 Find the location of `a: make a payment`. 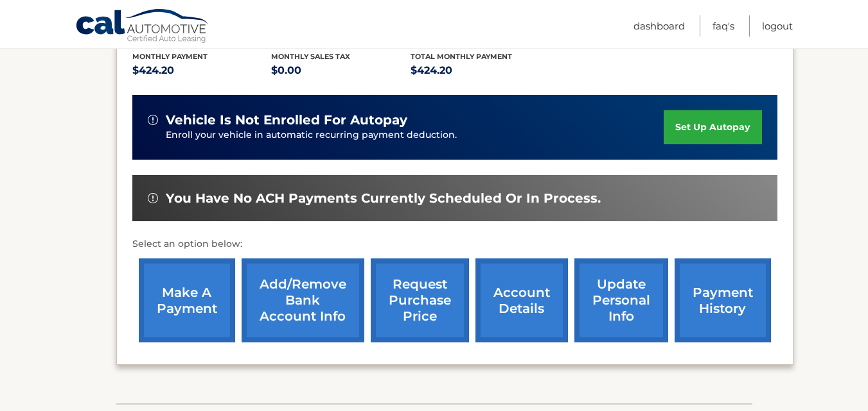

a: make a payment is located at coordinates (187, 300).